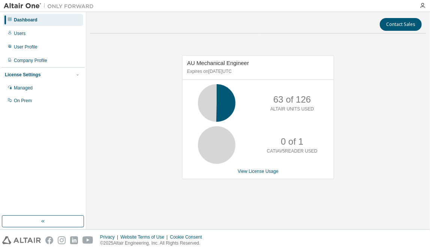 This screenshot has width=430, height=251. What do you see at coordinates (145, 237) in the screenshot?
I see `div: Website Terms of Use` at bounding box center [145, 237].